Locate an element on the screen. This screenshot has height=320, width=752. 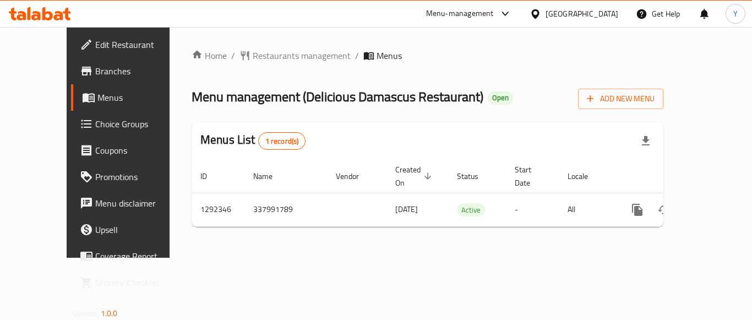
a: Branches is located at coordinates (132, 71).